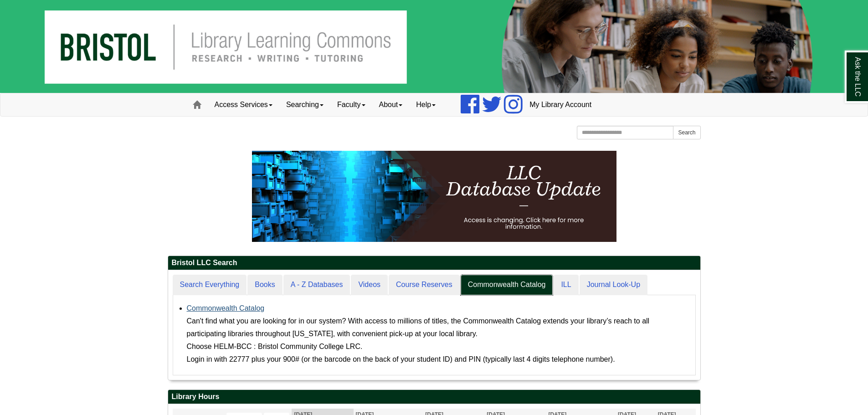 The image size is (868, 415). Describe the element at coordinates (316, 285) in the screenshot. I see `a: A - Z Databases` at that location.